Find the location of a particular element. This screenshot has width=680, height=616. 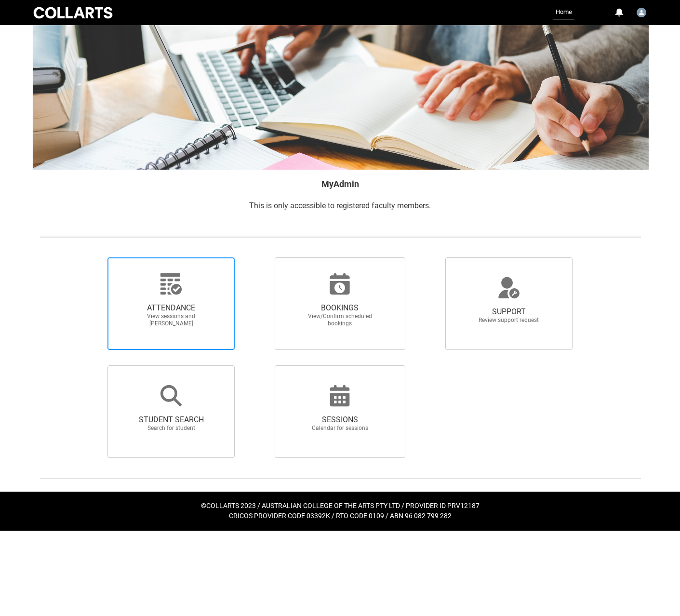

button: User Profile Faculty.lwatson is located at coordinates (642, 11).